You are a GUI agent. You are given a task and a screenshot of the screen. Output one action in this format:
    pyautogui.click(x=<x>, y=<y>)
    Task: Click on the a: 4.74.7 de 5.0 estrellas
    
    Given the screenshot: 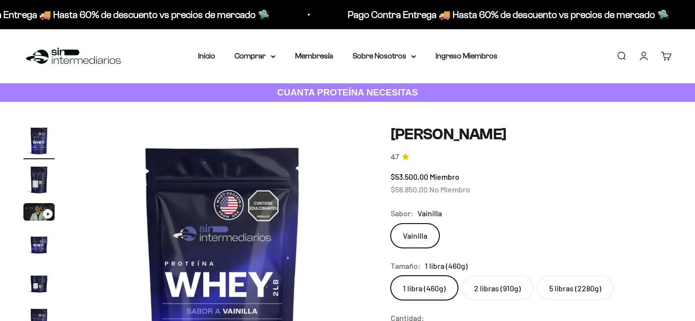 What is the action you would take?
    pyautogui.click(x=531, y=158)
    